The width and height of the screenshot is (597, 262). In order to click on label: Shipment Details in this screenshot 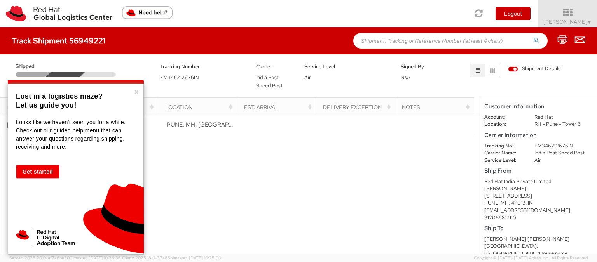, I will do `click(534, 70)`.